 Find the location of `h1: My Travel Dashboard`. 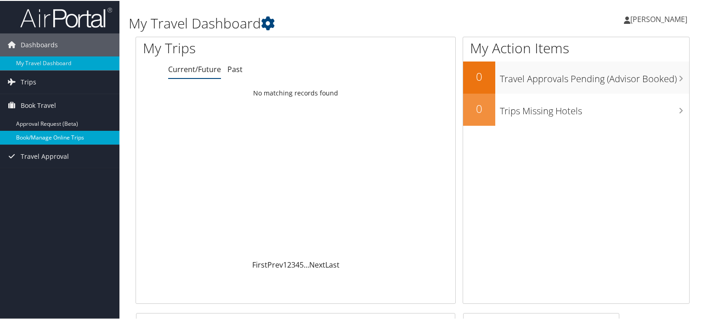

h1: My Travel Dashboard is located at coordinates (318, 23).